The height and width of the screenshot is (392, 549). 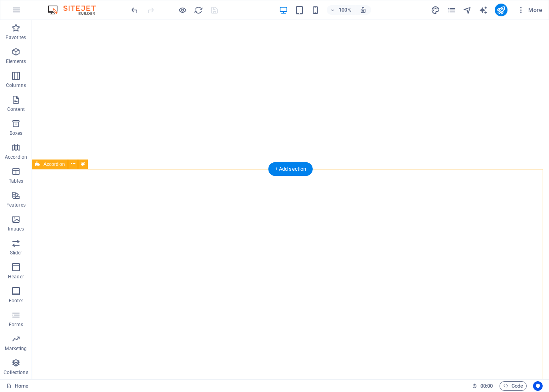 I want to click on button: undo, so click(x=134, y=10).